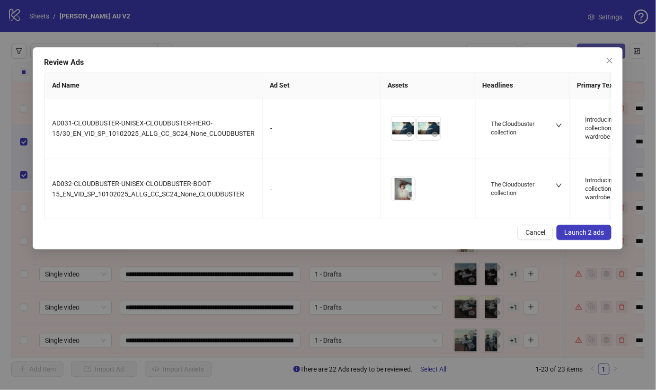  I want to click on th: Ad Name, so click(153, 85).